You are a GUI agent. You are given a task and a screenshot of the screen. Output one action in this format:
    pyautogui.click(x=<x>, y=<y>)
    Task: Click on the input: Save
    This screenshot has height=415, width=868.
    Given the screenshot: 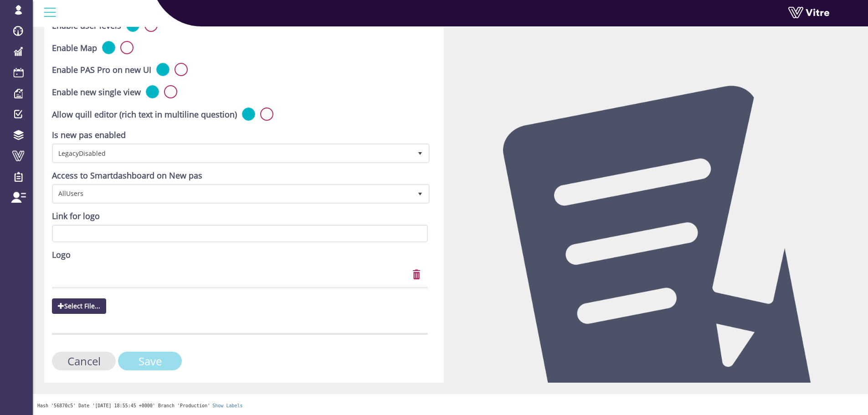 What is the action you would take?
    pyautogui.click(x=150, y=360)
    